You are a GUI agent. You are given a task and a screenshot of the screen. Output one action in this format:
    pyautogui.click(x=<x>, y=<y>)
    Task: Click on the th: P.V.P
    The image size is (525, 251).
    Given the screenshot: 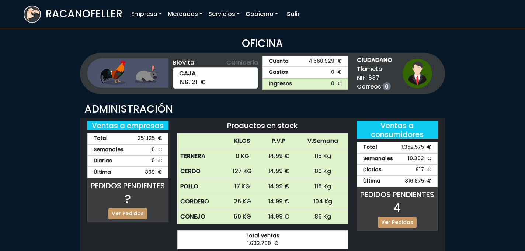 What is the action you would take?
    pyautogui.click(x=279, y=141)
    